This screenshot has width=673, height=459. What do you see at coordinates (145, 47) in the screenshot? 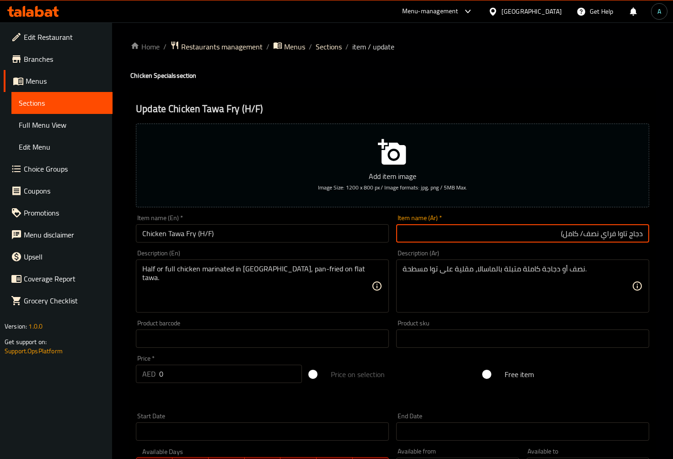
I see `a: Home` at bounding box center [145, 47].